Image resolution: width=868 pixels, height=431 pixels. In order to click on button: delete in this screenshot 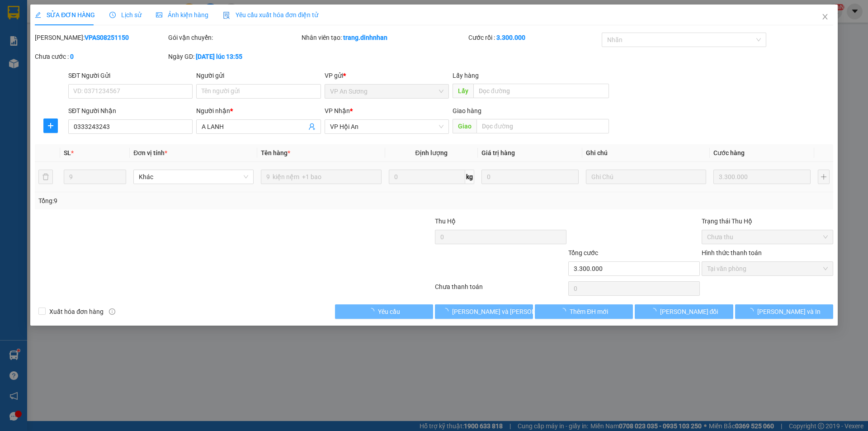, I will do `click(46, 177)`.